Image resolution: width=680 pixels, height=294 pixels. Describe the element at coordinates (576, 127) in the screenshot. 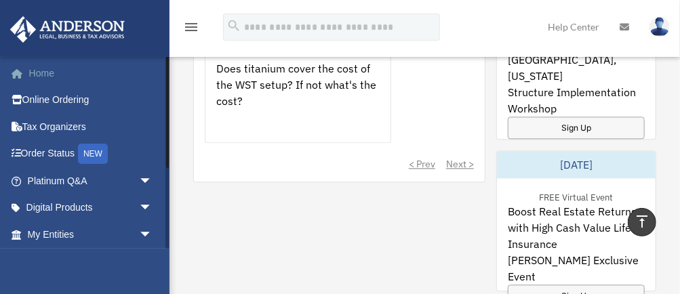

I see `a: Sign Up` at that location.